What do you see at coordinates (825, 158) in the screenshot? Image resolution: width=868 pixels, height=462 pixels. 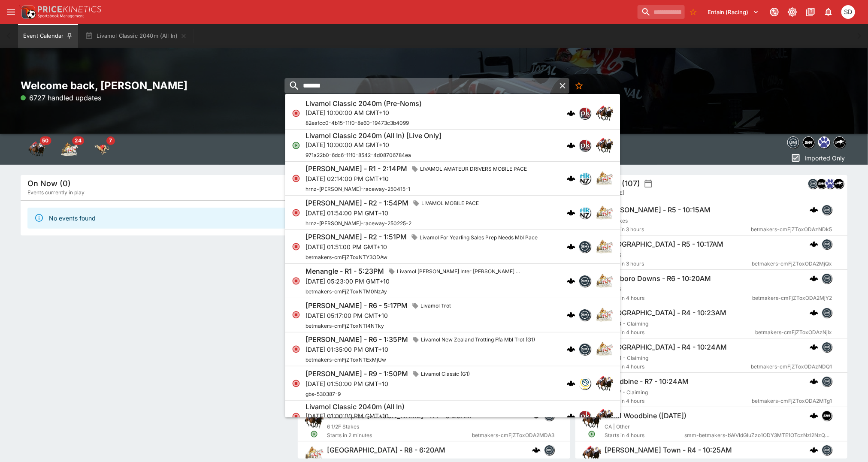 I see `p: Imported Only` at bounding box center [825, 158].